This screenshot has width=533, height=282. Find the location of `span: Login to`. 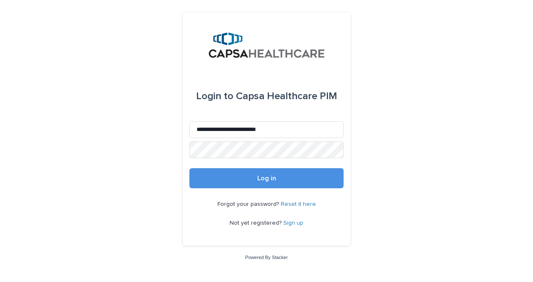

span: Login to is located at coordinates (214, 96).